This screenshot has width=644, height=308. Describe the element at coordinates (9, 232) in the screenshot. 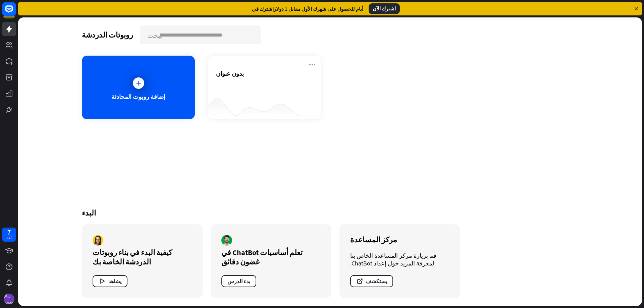

I see `font: 7` at that location.